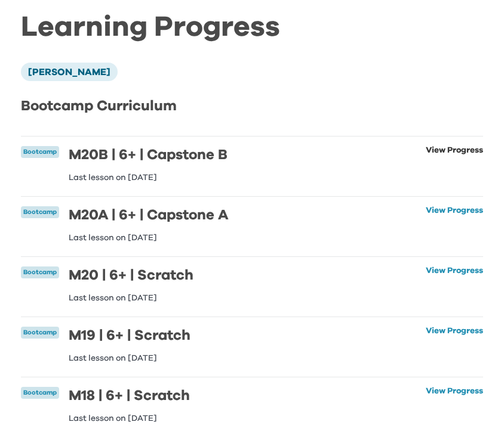  Describe the element at coordinates (148, 215) in the screenshot. I see `h6: M20A | 6+ | Capstone A` at that location.